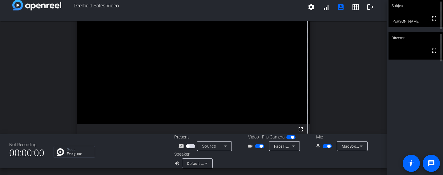 This screenshot has height=175, width=443. Describe the element at coordinates (273, 137) in the screenshot. I see `span: Flip Camera` at that location.